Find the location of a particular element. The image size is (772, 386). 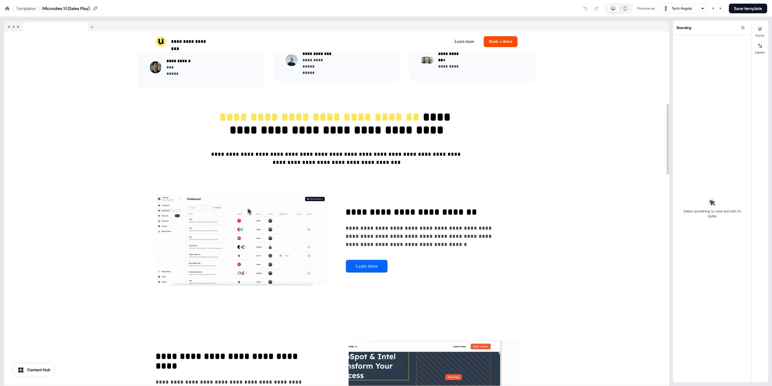

button: Save template is located at coordinates (748, 8).